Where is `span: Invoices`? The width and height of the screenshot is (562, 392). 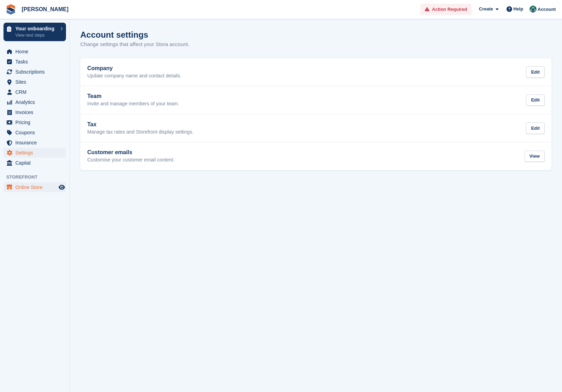
span: Invoices is located at coordinates (36, 112).